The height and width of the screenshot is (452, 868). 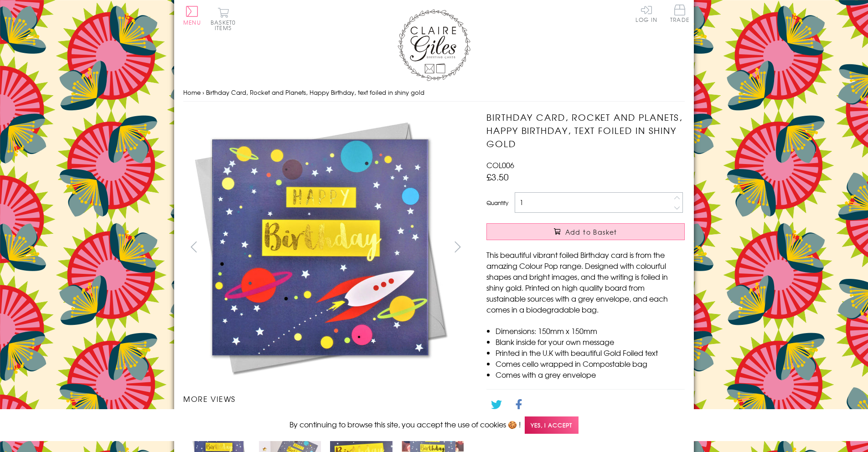 What do you see at coordinates (679, 13) in the screenshot?
I see `span: Trade` at bounding box center [679, 13].